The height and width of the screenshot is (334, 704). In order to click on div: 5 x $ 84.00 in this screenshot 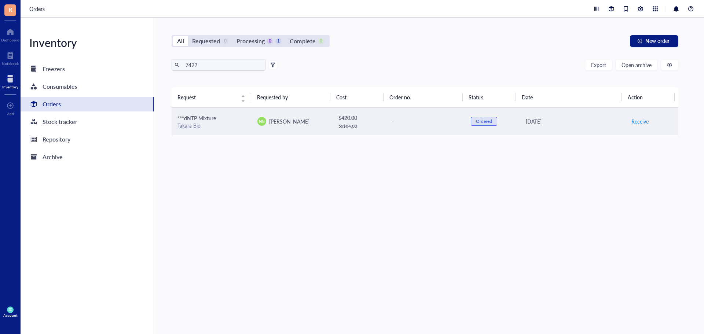, I will do `click(359, 126)`.